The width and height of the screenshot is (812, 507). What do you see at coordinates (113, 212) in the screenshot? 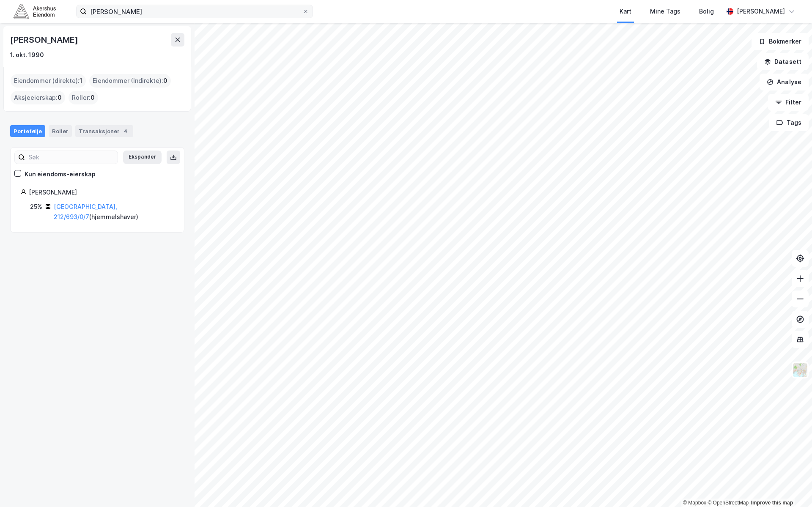
I see `div: ( hjemmelshaver )` at bounding box center [113, 212].